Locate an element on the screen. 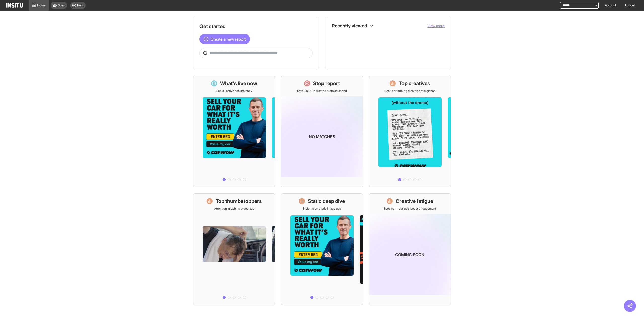  p: Insights on static image ads is located at coordinates (322, 209).